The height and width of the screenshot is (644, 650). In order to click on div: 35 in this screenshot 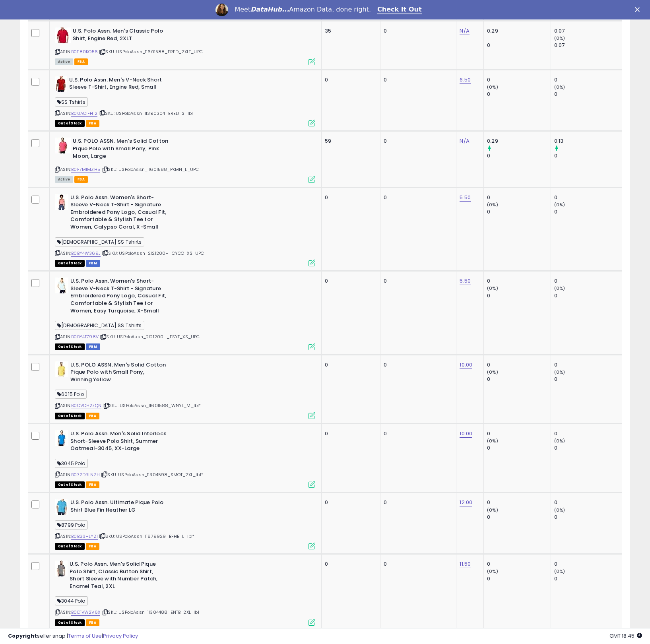, I will do `click(350, 31)`.